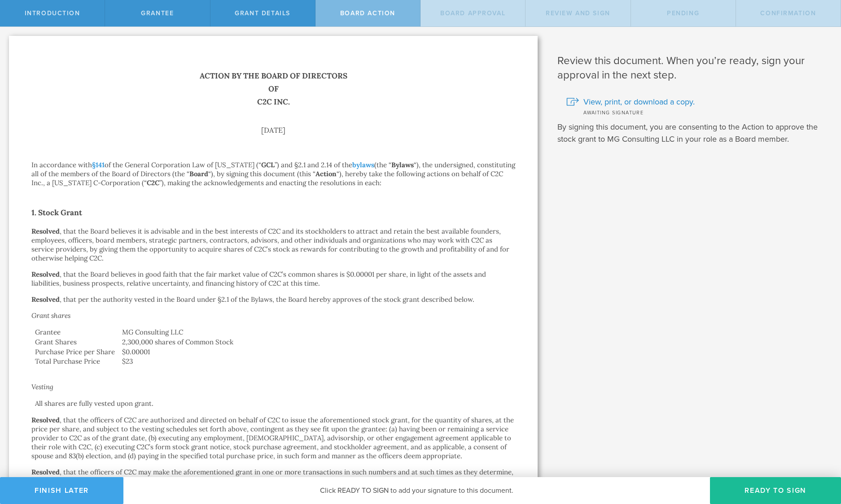 Image resolution: width=841 pixels, height=504 pixels. I want to click on td: $0.00001, so click(317, 352).